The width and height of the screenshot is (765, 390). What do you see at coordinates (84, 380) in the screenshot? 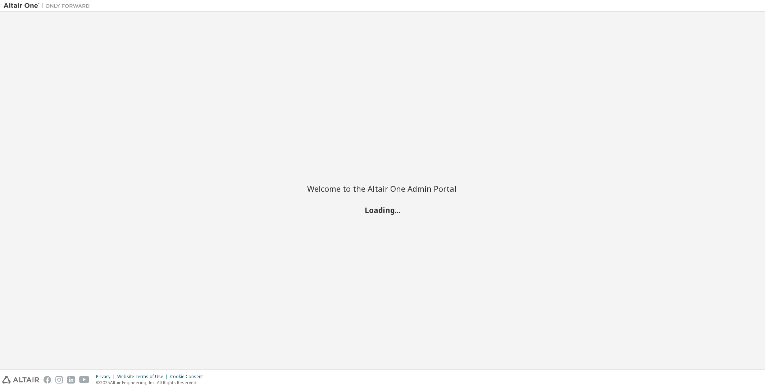
I see `img: youtube.svg` at bounding box center [84, 380].